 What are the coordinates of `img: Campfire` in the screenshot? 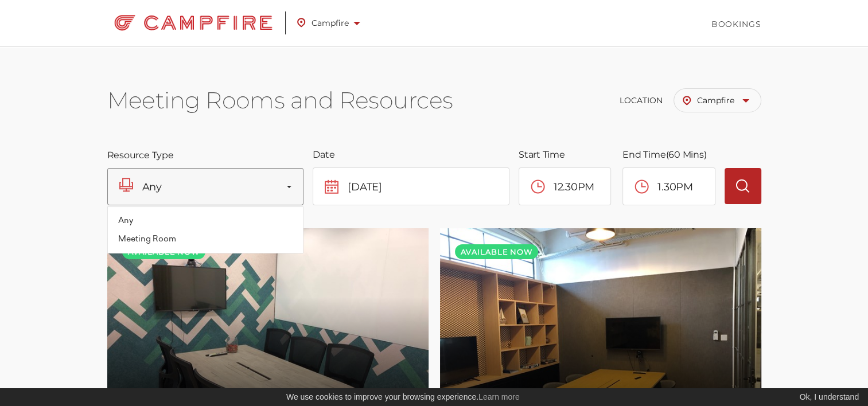 It's located at (193, 23).